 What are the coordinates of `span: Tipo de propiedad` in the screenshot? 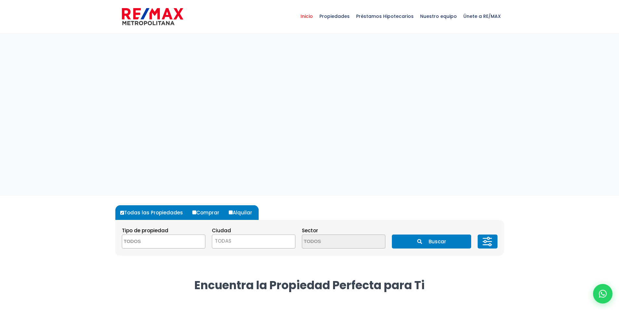 It's located at (145, 230).